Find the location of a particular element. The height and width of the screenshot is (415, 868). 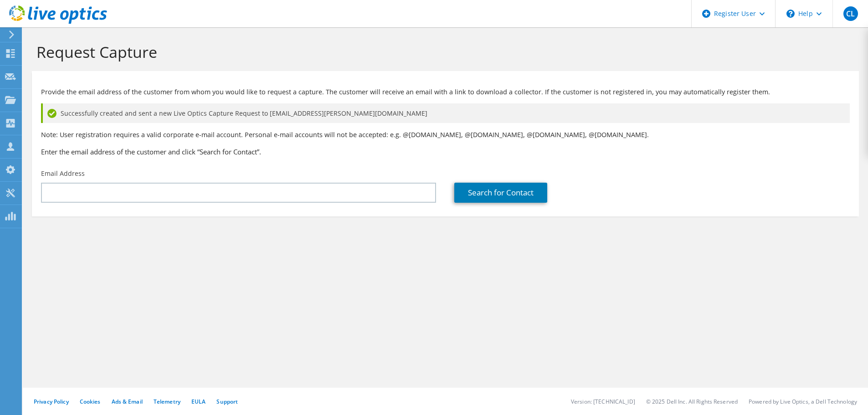

li: © 2025 Dell Inc. All Rights Reserved is located at coordinates (691, 401).